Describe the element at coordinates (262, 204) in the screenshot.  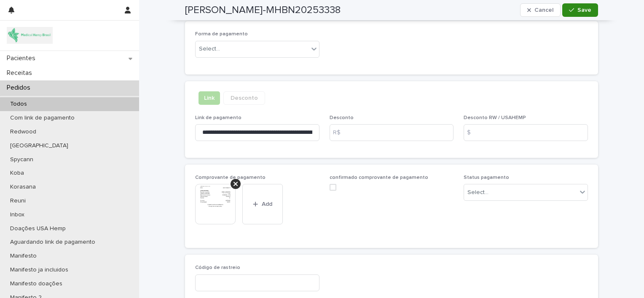
I see `button: Add` at that location.